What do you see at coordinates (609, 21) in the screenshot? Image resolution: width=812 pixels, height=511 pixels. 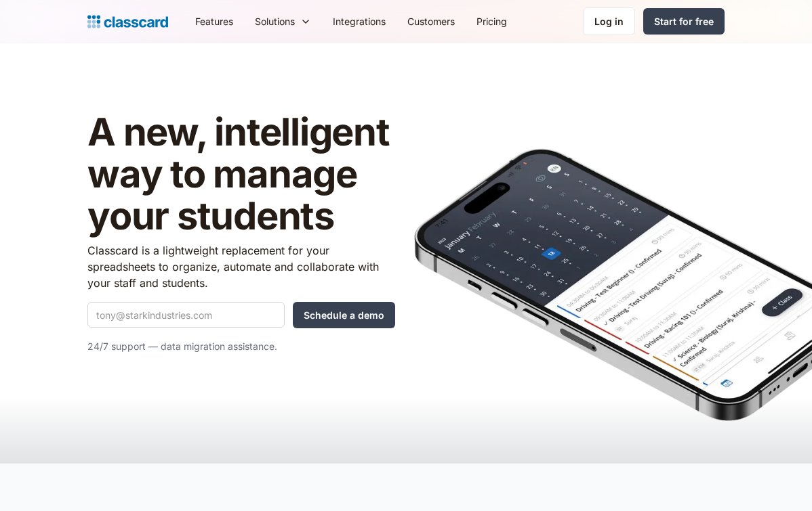 I see `a: Log in` at bounding box center [609, 21].